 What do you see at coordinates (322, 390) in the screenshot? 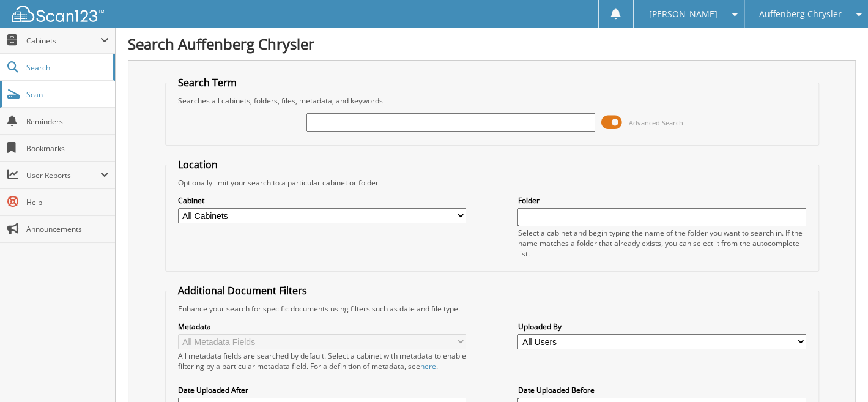
I see `label: Date Uploaded After` at bounding box center [322, 390].